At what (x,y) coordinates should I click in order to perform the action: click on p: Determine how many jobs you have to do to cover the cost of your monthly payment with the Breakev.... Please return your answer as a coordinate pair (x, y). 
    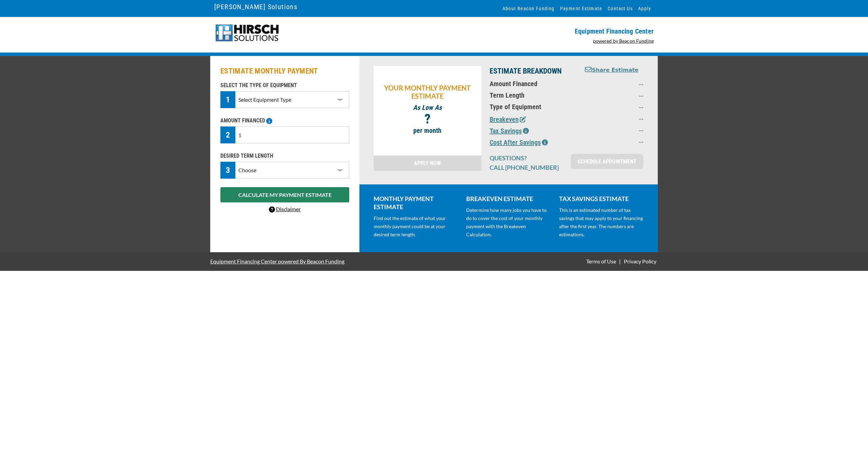
    Looking at the image, I should click on (509, 222).